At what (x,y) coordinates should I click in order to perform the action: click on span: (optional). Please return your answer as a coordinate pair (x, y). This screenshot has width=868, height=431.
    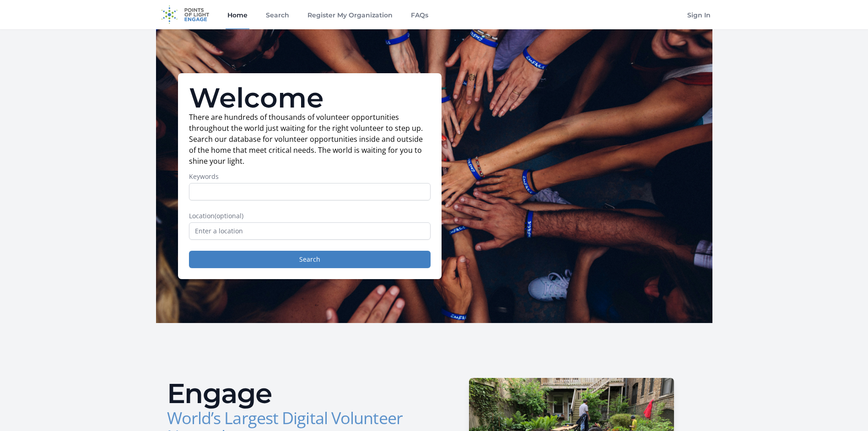
    Looking at the image, I should click on (229, 216).